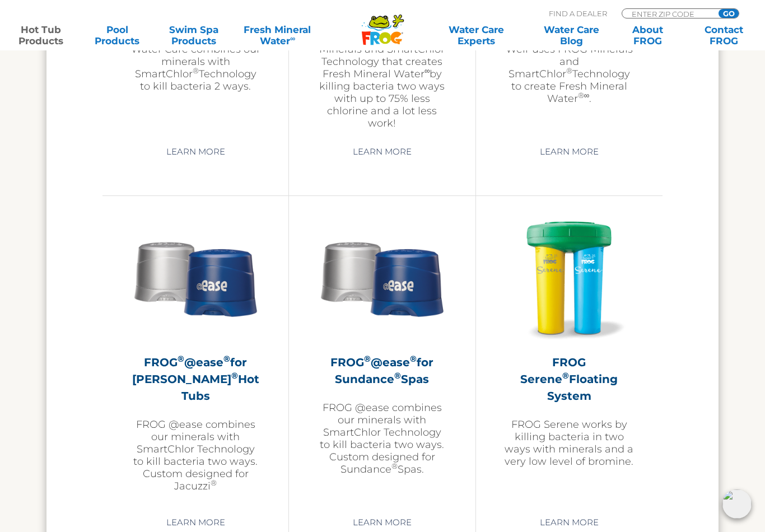  What do you see at coordinates (724, 35) in the screenshot?
I see `a: ContactFROG` at bounding box center [724, 35].